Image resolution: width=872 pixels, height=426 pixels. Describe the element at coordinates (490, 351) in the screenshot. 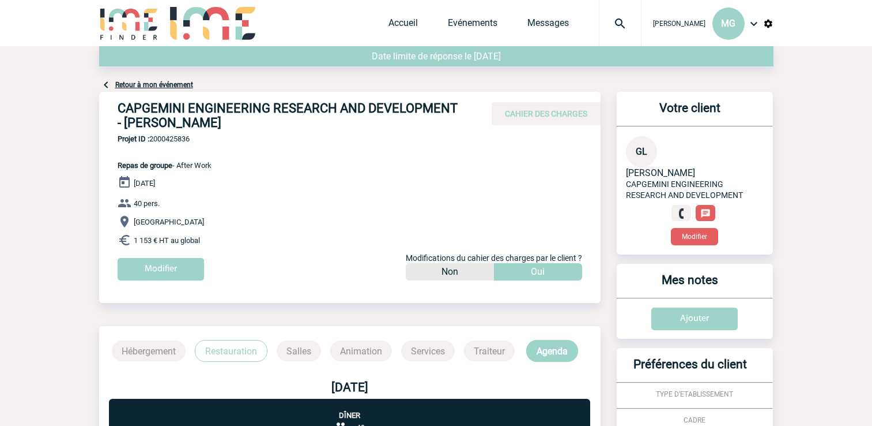

I see `p: Traiteur` at that location.